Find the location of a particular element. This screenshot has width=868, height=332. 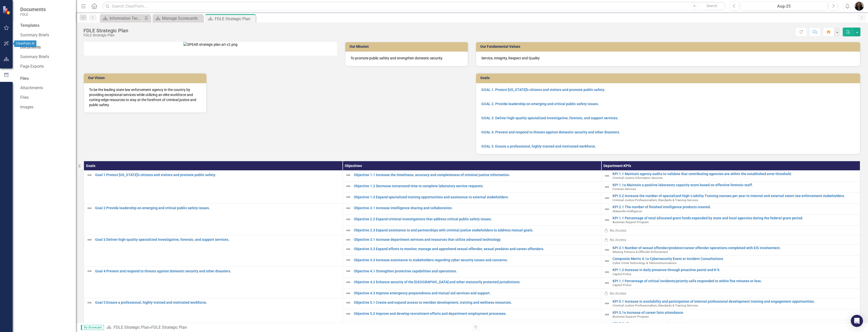

a: Objective 2.3 Expand assistance to and partnerships with criminal justice stakeholders to address... is located at coordinates (476, 230).